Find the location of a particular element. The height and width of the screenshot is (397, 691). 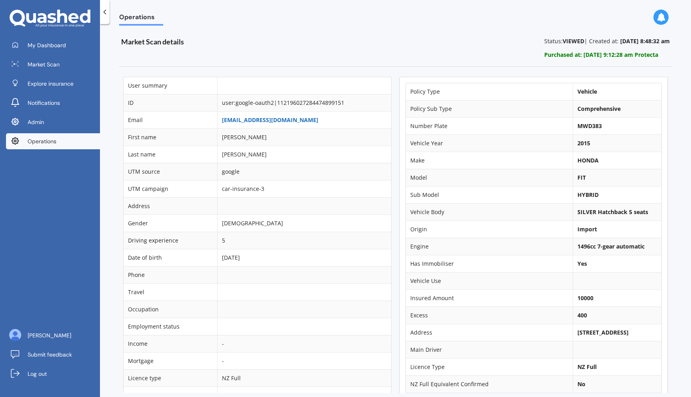

td: Number Plate is located at coordinates (489, 126).